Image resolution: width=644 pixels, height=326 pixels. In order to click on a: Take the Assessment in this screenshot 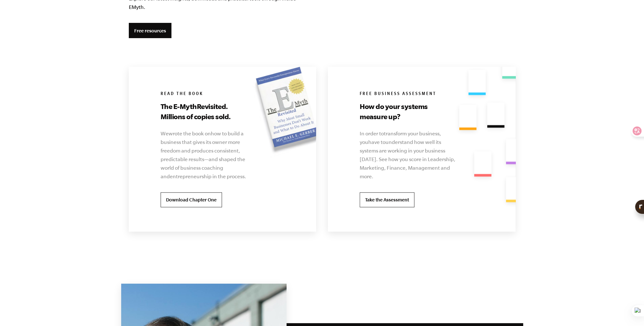, I will do `click(387, 200)`.